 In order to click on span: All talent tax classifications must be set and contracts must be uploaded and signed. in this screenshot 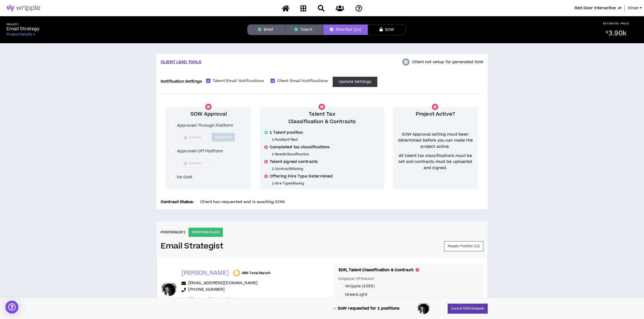, I will do `click(436, 162)`.